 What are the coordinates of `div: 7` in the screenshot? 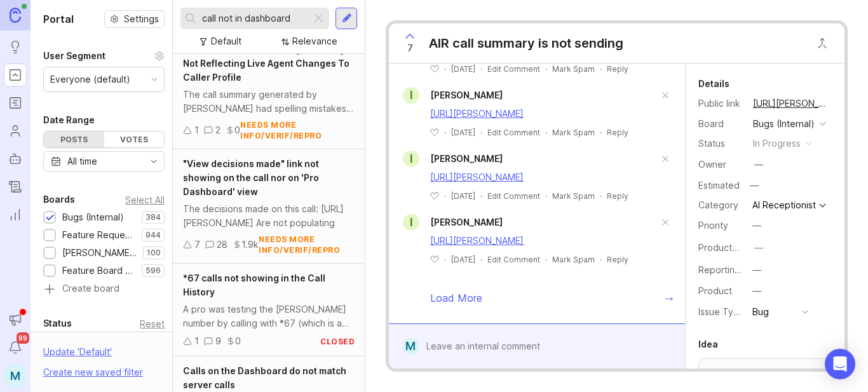 It's located at (197, 245).